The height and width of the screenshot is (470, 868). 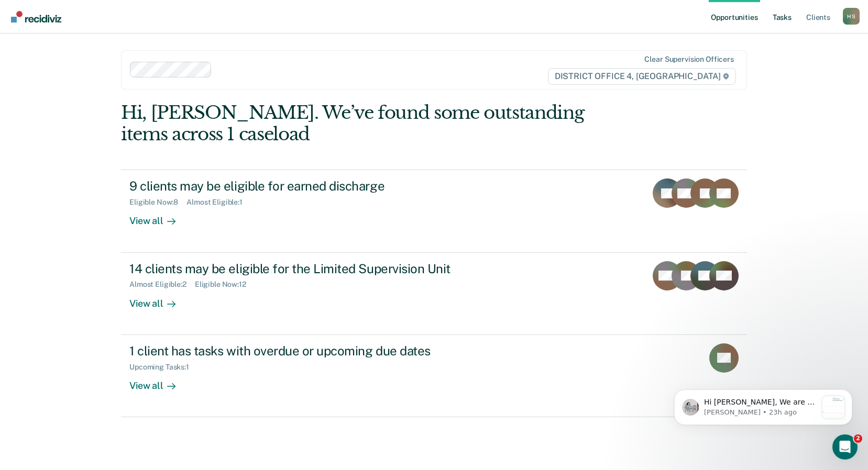 What do you see at coordinates (32, 39) in the screenshot?
I see `img: Profile image for Kim` at bounding box center [32, 39].